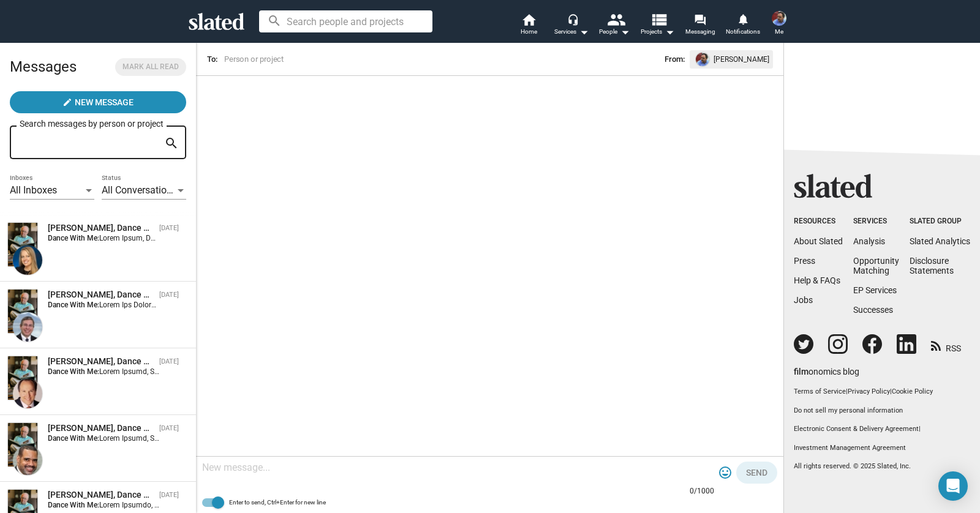  Describe the element at coordinates (757, 472) in the screenshot. I see `button: Send` at that location.